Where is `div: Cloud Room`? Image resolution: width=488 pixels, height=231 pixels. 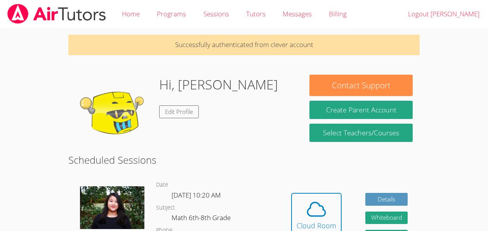
div: Cloud Room is located at coordinates (316, 225).